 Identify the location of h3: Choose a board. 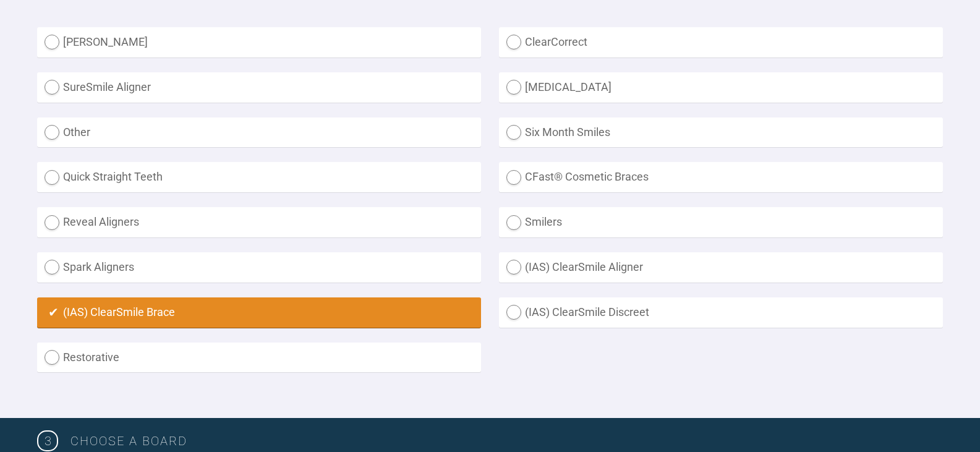
(506, 441).